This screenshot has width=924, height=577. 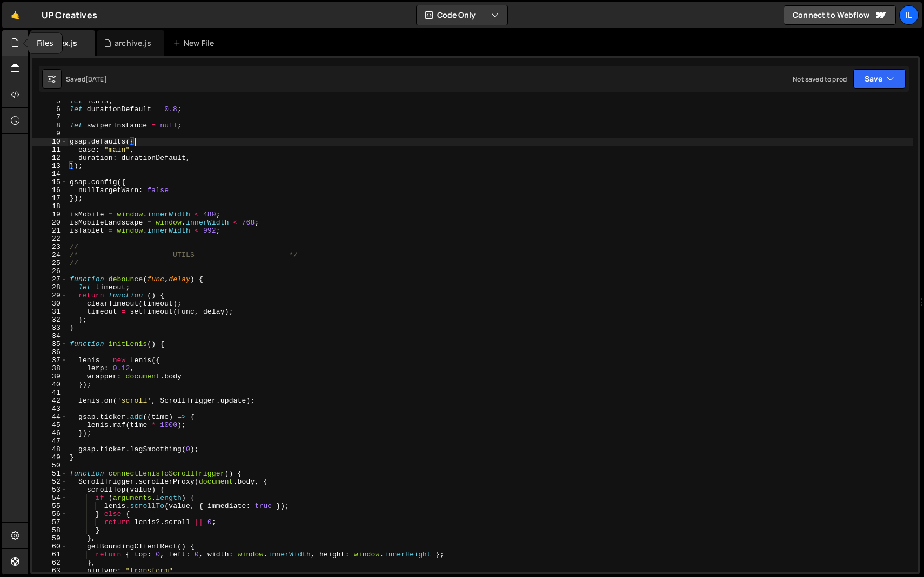 What do you see at coordinates (50, 514) in the screenshot?
I see `div: 56` at bounding box center [50, 514].